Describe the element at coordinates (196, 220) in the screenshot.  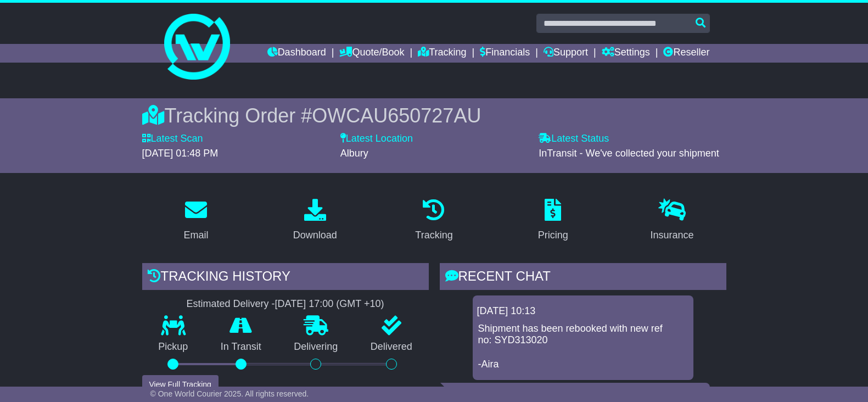
I see `a: Email` at that location.